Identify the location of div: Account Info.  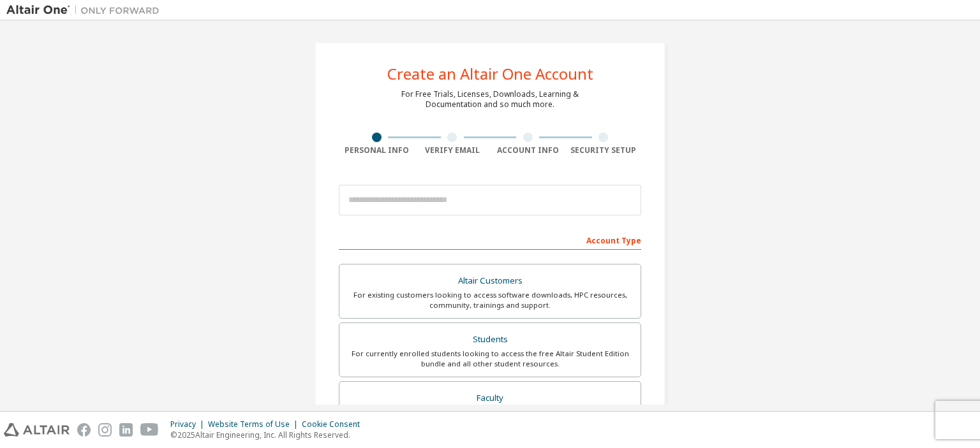
(527, 150).